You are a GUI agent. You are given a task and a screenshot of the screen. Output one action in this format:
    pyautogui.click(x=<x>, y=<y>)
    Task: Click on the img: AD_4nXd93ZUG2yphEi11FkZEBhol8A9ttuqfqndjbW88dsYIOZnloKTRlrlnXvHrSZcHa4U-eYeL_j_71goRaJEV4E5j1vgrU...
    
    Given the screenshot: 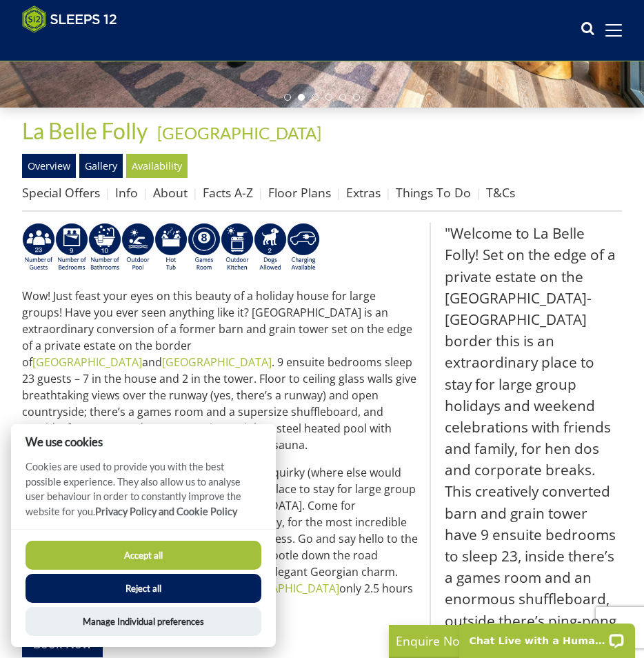 What is the action you would take?
    pyautogui.click(x=237, y=248)
    